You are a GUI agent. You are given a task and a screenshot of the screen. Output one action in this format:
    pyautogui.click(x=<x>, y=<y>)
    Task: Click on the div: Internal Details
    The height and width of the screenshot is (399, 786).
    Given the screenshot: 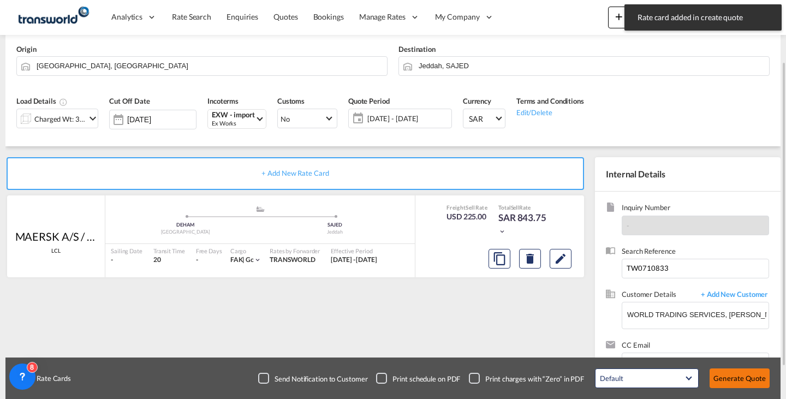 What is the action you would take?
    pyautogui.click(x=688, y=174)
    